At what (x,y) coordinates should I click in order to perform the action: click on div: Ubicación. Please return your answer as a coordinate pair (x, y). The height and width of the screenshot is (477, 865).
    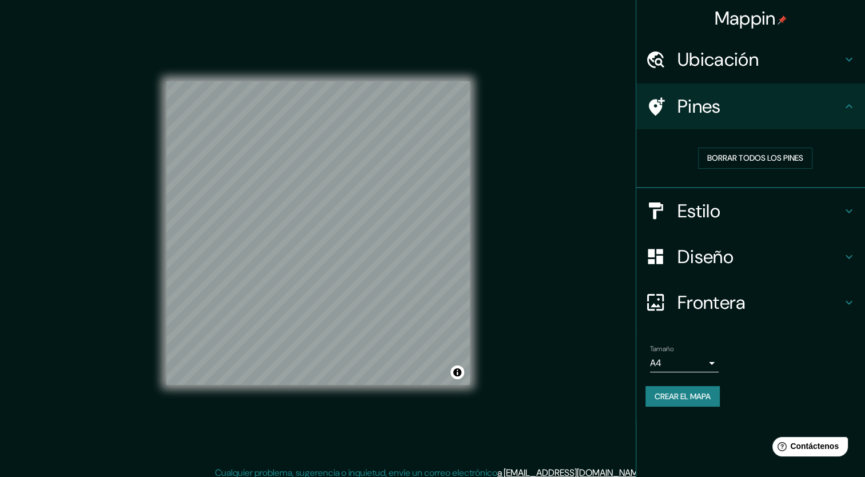
    Looking at the image, I should click on (751, 59).